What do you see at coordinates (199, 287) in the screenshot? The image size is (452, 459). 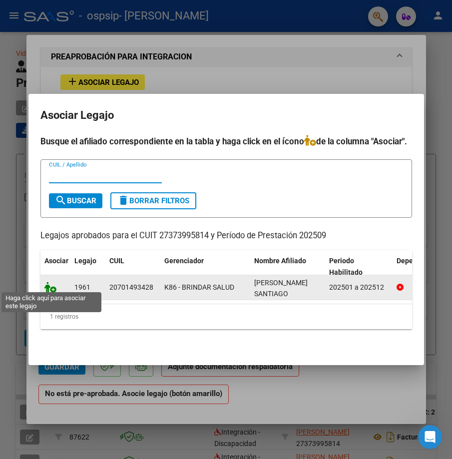 I see `span: K86 - BRINDAR SALUD` at bounding box center [199, 287].